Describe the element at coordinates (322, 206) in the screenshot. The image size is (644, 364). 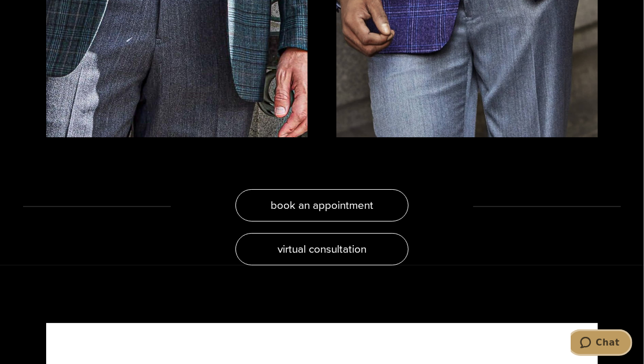
I see `a: book an appointment` at that location.